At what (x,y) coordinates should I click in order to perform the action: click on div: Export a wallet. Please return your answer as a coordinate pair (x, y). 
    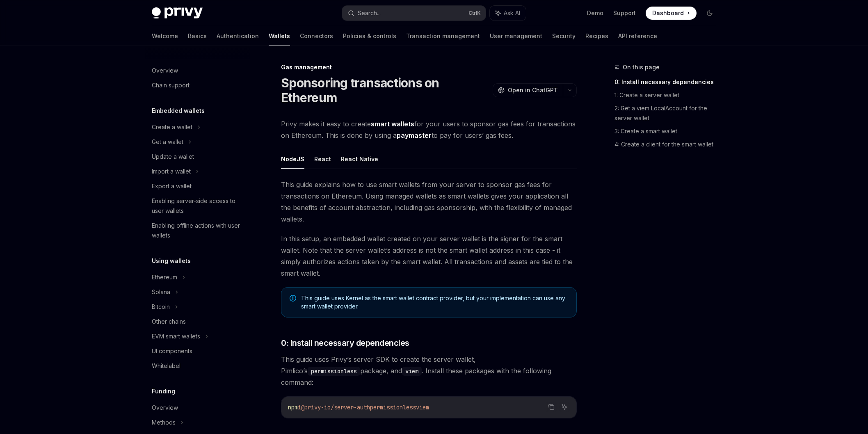
    Looking at the image, I should click on (172, 187).